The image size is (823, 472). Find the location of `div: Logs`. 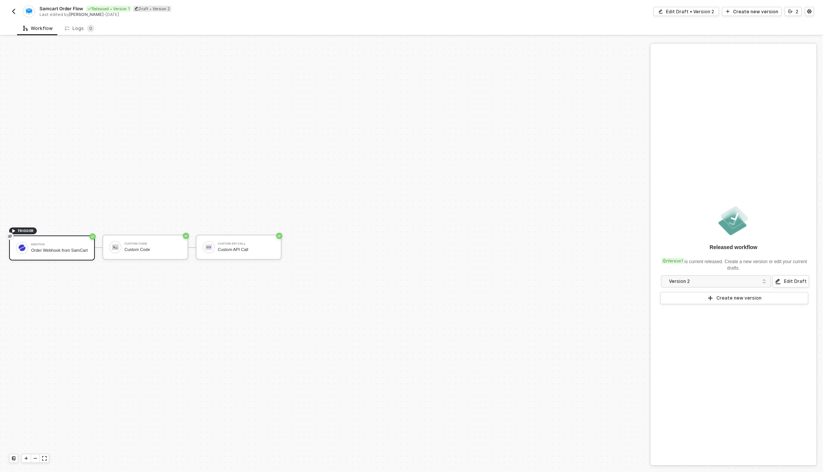

div: Logs is located at coordinates (80, 28).